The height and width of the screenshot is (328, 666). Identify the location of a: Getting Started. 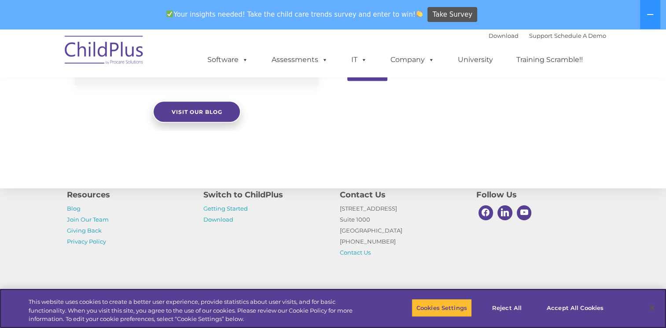
(225, 209).